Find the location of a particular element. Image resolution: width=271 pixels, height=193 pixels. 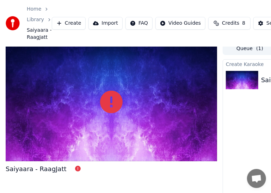

a: Library is located at coordinates (35, 20).